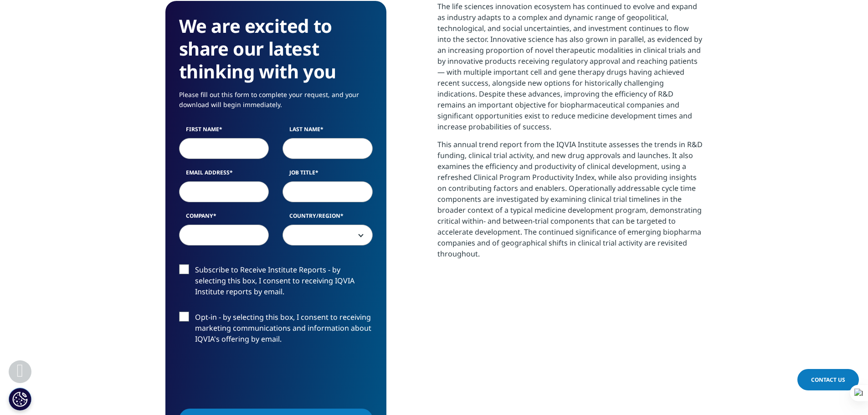  I want to click on p: The life sciences innovation ecosystem has continued to evolve and expand as industry adapts to a..., so click(570, 70).